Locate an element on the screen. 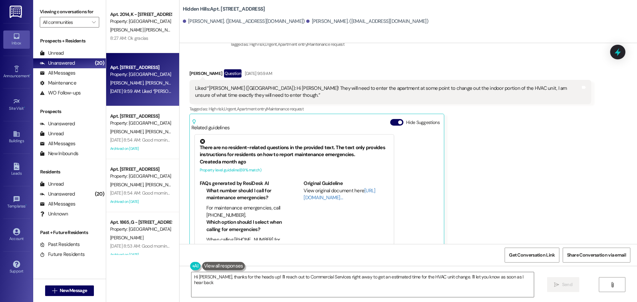 This screenshot has height=302, width=637. a: Inbox is located at coordinates (17, 39).